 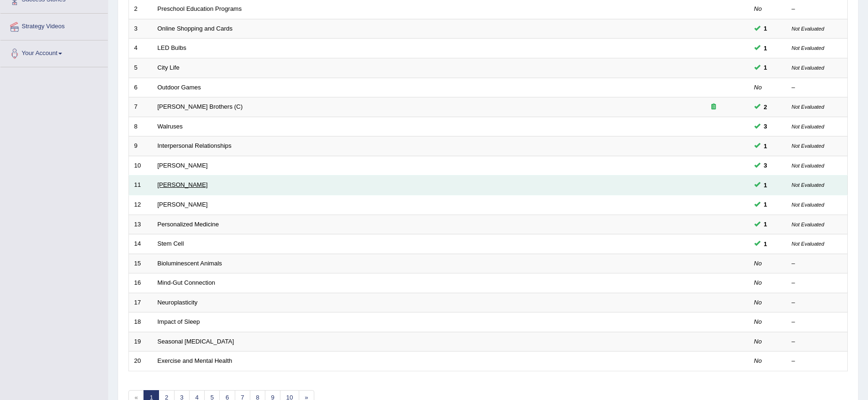 What do you see at coordinates (54, 25) in the screenshot?
I see `a: Strategy Videos` at bounding box center [54, 25].